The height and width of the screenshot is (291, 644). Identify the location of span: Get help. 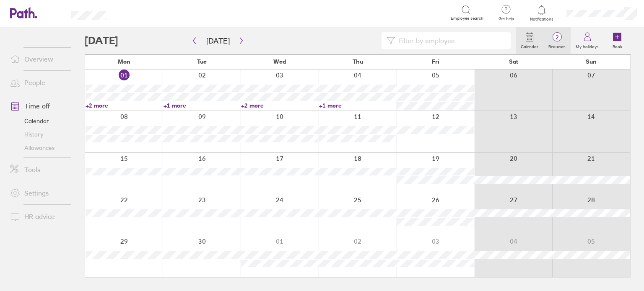
(506, 19).